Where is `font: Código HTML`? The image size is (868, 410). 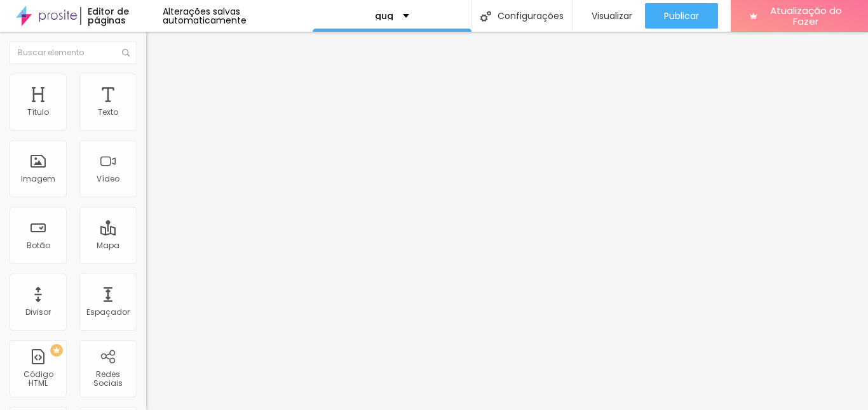 font: Código HTML is located at coordinates (38, 379).